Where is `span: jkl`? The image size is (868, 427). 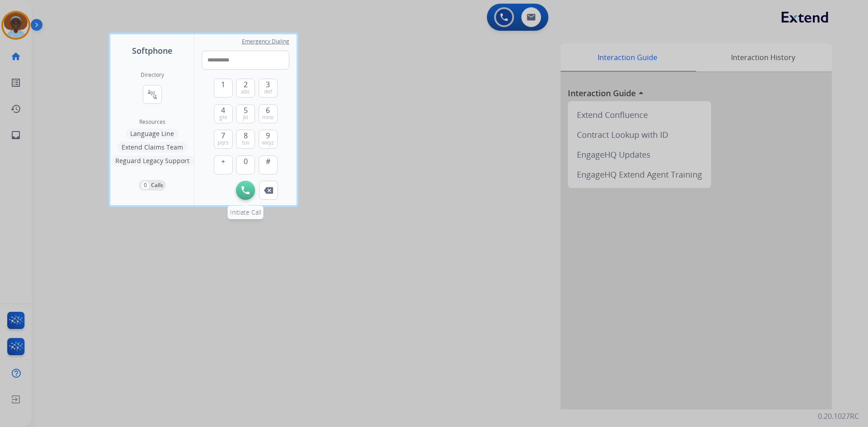
span: jkl is located at coordinates (246, 117).